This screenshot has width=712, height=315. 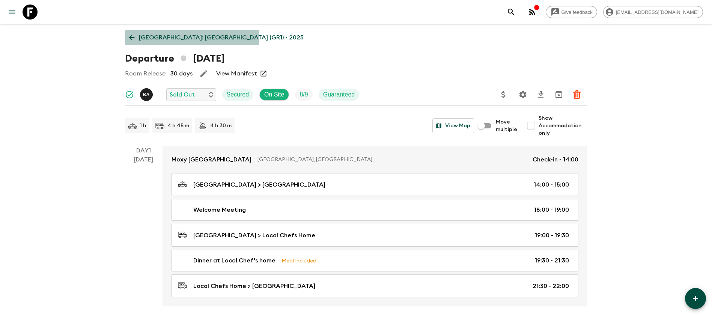 What do you see at coordinates (299, 260) in the screenshot?
I see `p: Meal Included` at bounding box center [299, 260].